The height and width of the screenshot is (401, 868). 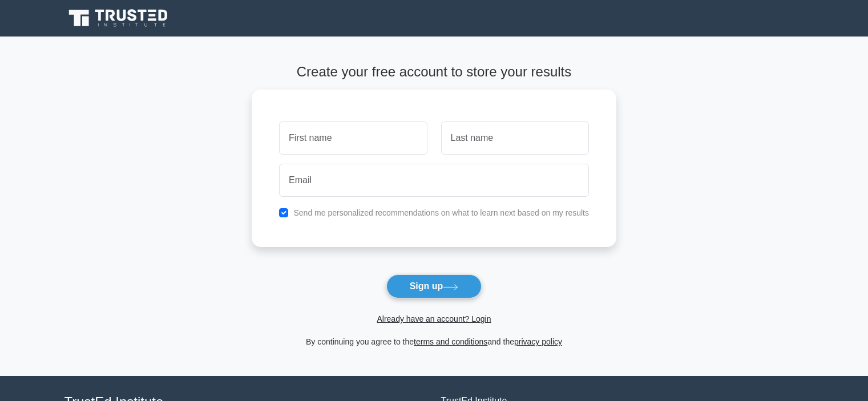 What do you see at coordinates (434, 180) in the screenshot?
I see `input: Email` at bounding box center [434, 180].